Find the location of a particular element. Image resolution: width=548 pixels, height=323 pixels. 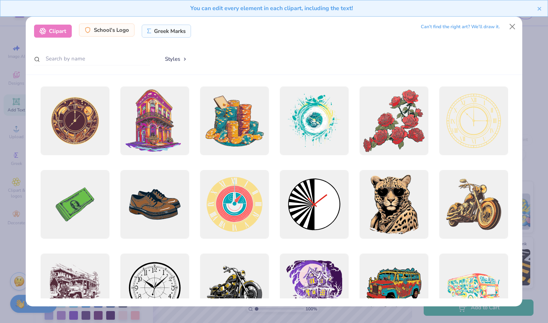

input: Search by name is located at coordinates (92, 59).